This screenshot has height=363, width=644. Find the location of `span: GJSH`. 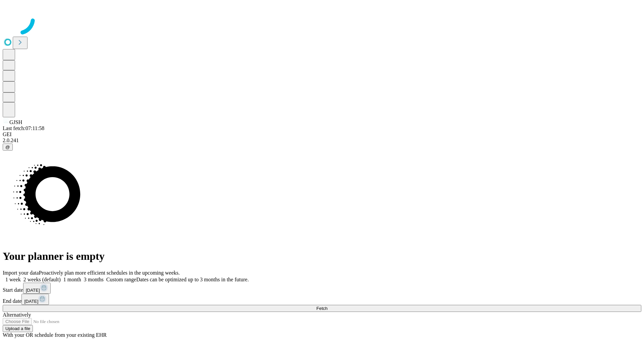

span: GJSH is located at coordinates (16, 122).